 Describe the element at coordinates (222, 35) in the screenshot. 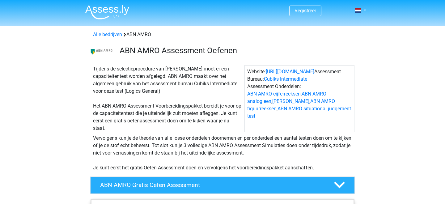

I see `div: ABN AMRO` at that location.